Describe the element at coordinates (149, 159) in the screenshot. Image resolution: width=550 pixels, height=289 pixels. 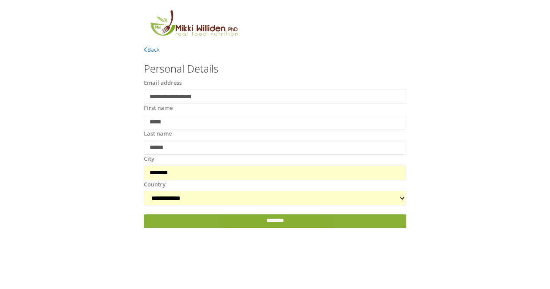
I see `label: City` at that location.